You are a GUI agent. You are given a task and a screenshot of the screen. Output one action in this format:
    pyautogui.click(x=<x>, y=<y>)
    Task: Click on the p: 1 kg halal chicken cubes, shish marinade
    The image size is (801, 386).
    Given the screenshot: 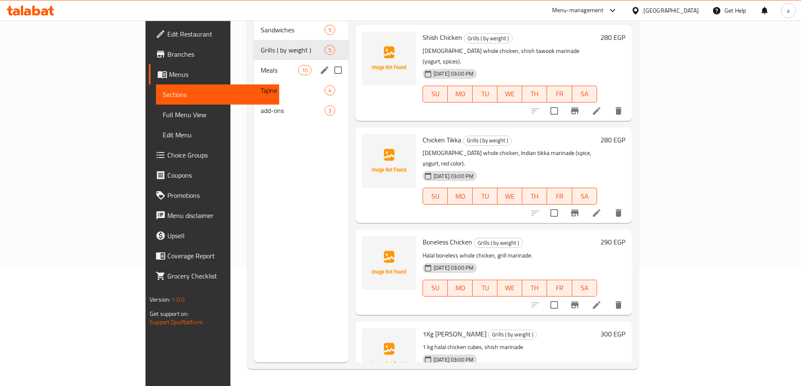 What is the action you would take?
    pyautogui.click(x=509, y=347)
    